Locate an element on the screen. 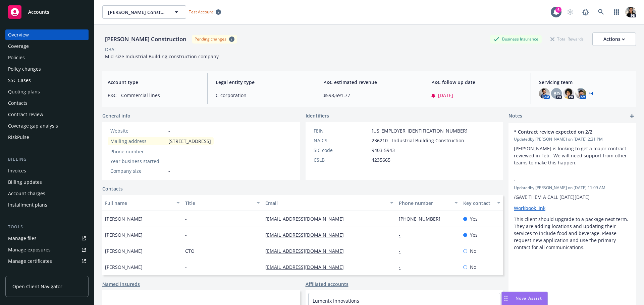 The image size is (644, 305). div: Company size is located at coordinates (138, 171).